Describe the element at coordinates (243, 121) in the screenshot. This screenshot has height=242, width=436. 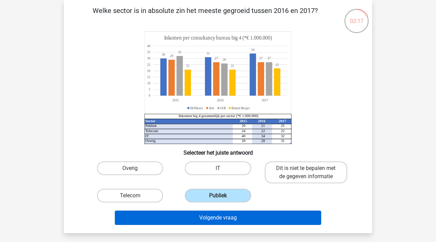
I see `tspan: 2015` at that location.